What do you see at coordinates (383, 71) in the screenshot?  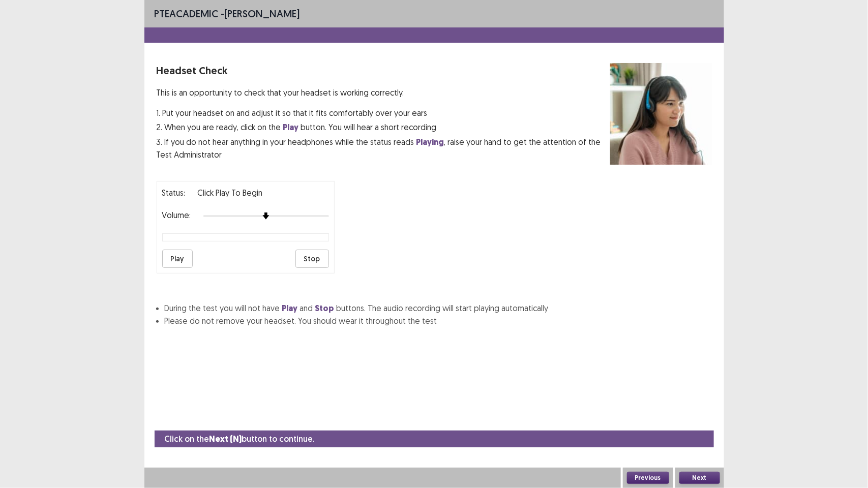 I see `p: Headset Check` at bounding box center [383, 71].